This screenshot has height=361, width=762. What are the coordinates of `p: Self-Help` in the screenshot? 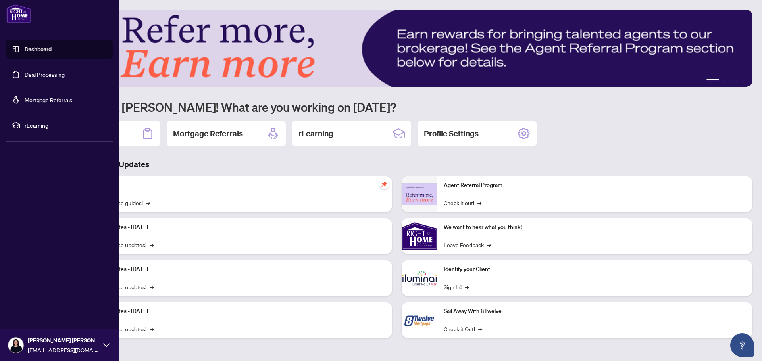 It's located at (234, 186).